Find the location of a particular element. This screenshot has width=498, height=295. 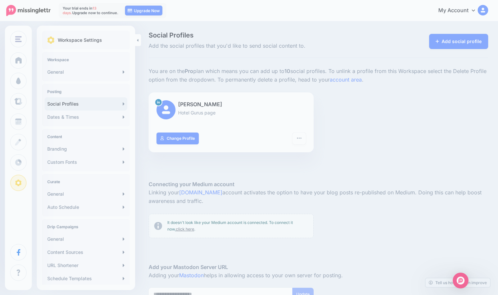

a: Branding is located at coordinates (86, 149).